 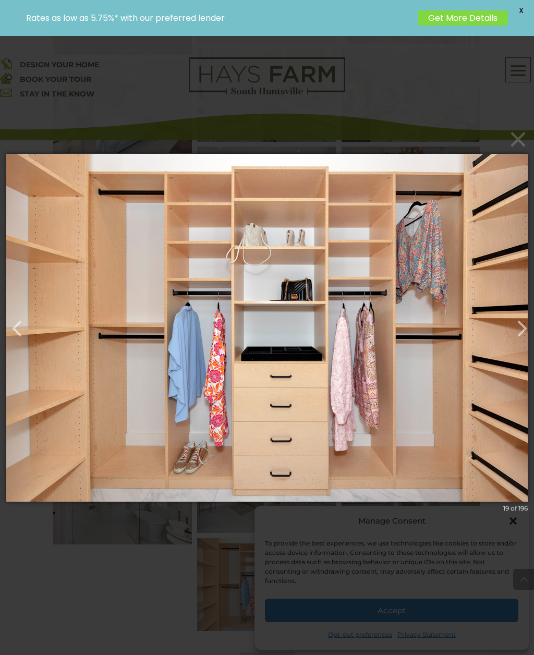 I want to click on p: Rates as low as 5.75%* with our preferred lender, so click(x=219, y=18).